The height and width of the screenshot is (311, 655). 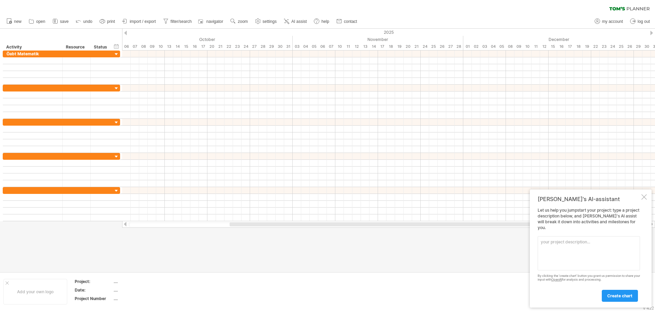 I want to click on div: Thursday, 11 December 2025, so click(x=536, y=46).